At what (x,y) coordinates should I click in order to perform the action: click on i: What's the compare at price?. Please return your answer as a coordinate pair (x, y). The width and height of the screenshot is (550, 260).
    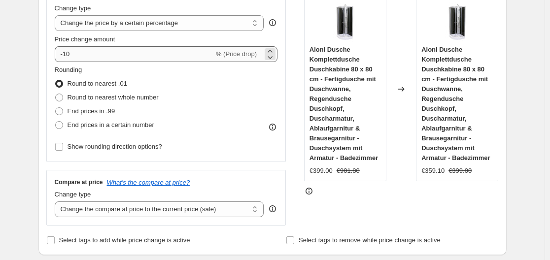
    Looking at the image, I should click on (148, 182).